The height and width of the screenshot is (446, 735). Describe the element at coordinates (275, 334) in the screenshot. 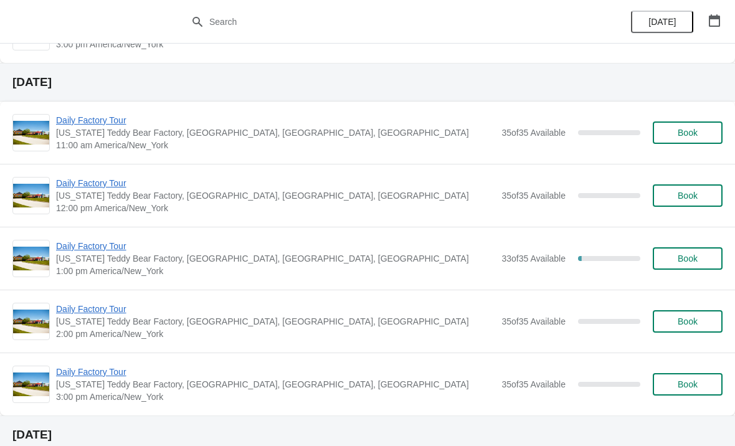

I see `span: 2:00 pm America/New_York` at that location.